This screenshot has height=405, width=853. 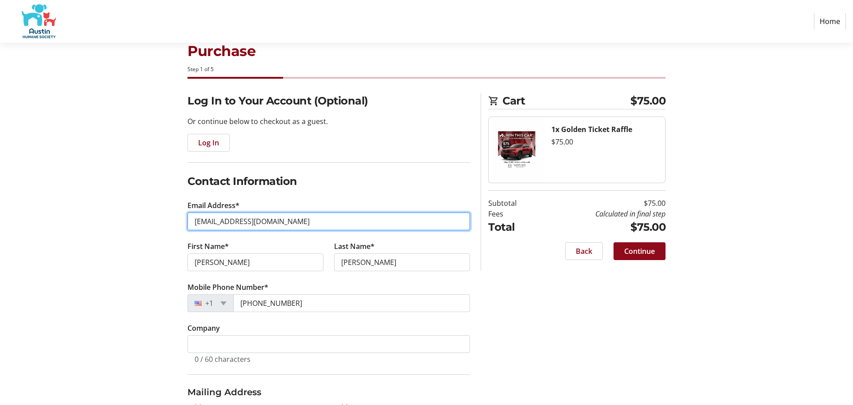 I want to click on div: $75.00, so click(x=605, y=142).